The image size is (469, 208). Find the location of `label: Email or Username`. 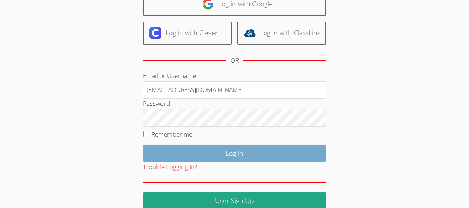

label: Email or Username is located at coordinates (169, 75).